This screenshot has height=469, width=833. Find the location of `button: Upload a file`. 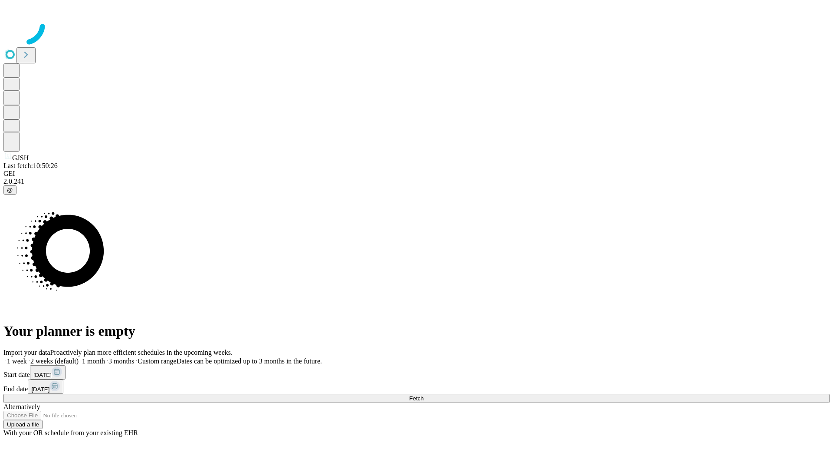

button: Upload a file is located at coordinates (23, 424).